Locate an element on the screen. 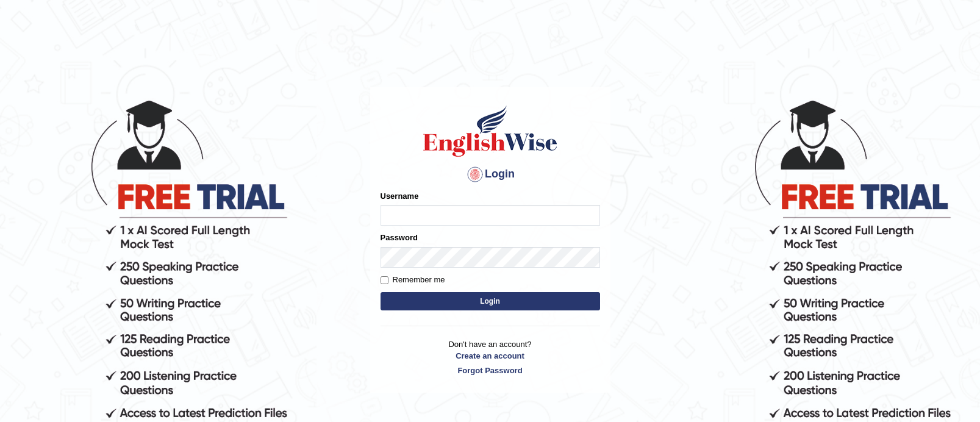 Image resolution: width=980 pixels, height=422 pixels. label: Remember me is located at coordinates (413, 280).